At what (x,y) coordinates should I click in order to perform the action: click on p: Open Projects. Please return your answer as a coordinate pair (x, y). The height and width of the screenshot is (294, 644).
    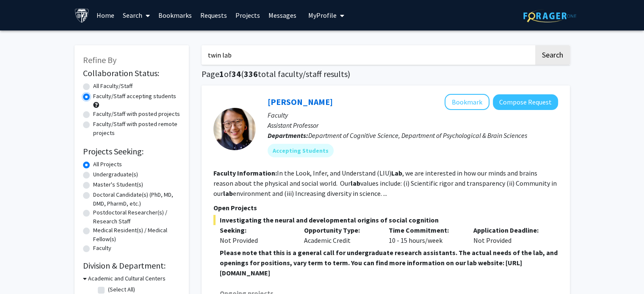
    Looking at the image, I should click on (386, 208).